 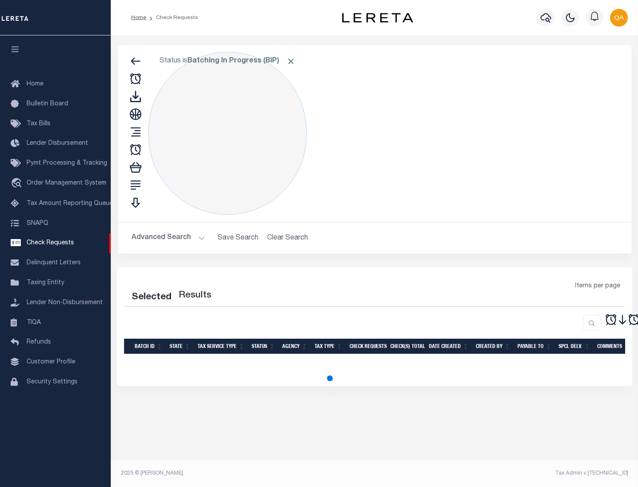 What do you see at coordinates (139, 18) in the screenshot?
I see `a: Home` at bounding box center [139, 18].